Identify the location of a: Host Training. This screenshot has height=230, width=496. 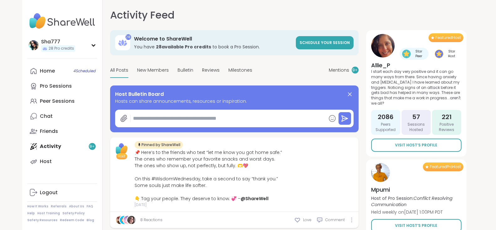
(49, 213).